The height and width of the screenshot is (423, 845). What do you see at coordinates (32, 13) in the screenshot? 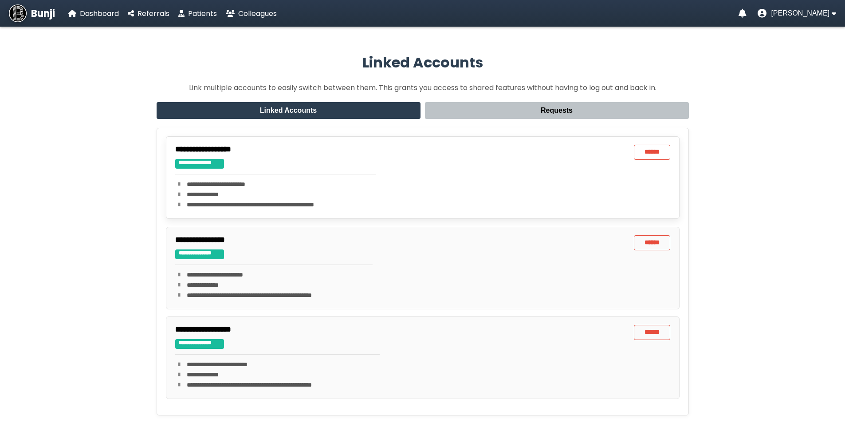
I see `a: Bunji` at bounding box center [32, 13].